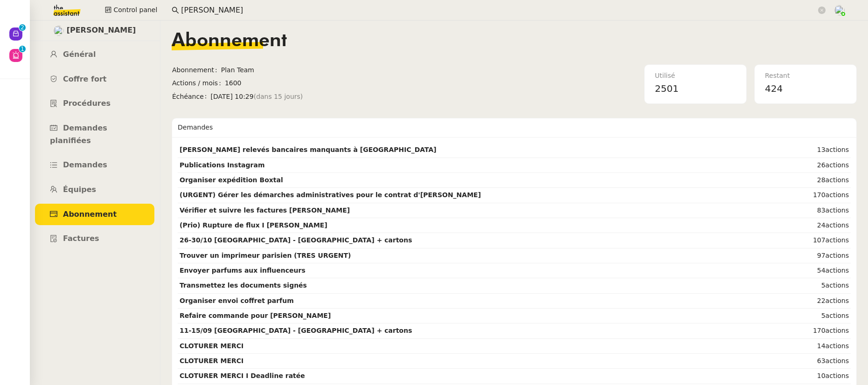  Describe the element at coordinates (812, 181) in the screenshot. I see `td: 28` at that location.